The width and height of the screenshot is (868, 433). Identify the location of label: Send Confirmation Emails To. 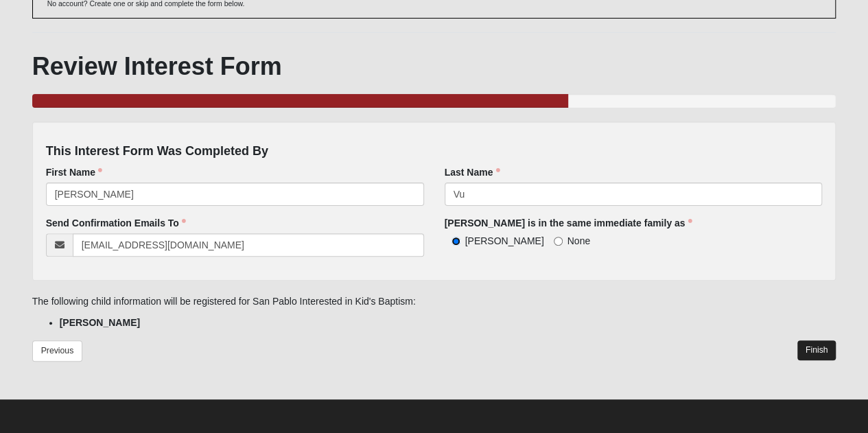
(116, 223).